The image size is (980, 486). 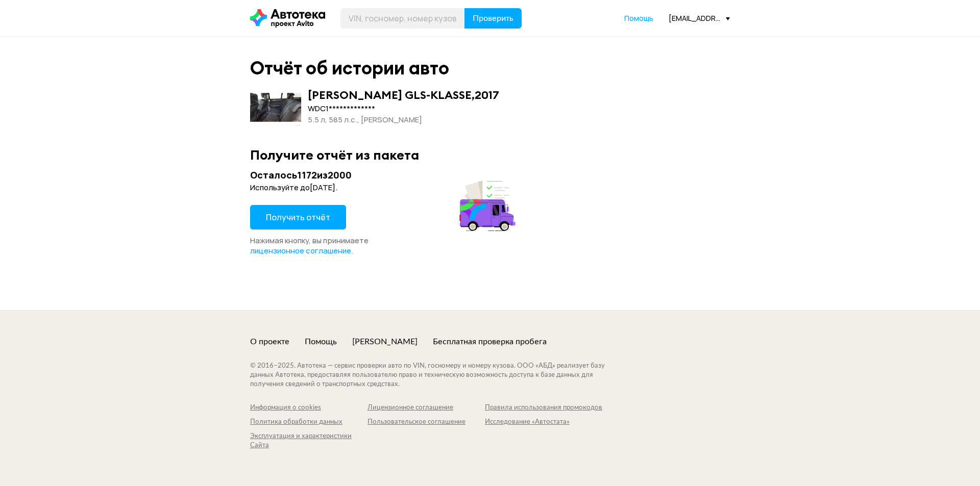 What do you see at coordinates (493, 18) in the screenshot?
I see `button: Проверить` at bounding box center [493, 18].